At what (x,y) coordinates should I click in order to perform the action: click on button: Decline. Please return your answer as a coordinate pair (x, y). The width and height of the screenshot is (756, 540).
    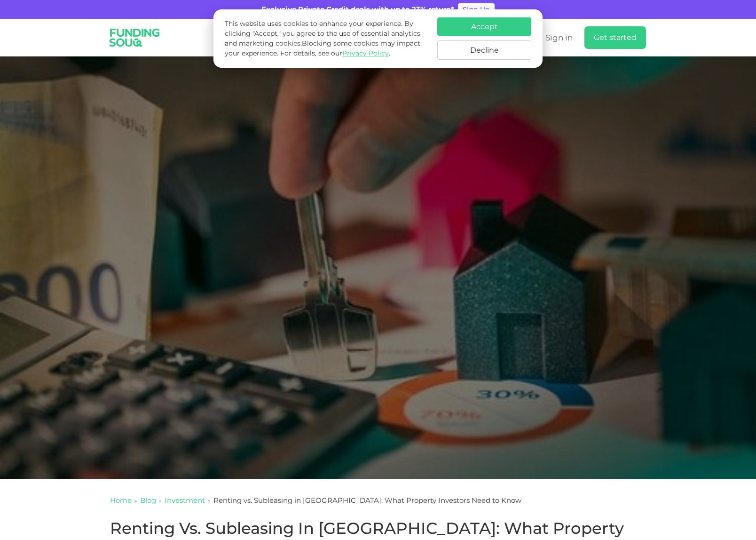
    Looking at the image, I should click on (484, 50).